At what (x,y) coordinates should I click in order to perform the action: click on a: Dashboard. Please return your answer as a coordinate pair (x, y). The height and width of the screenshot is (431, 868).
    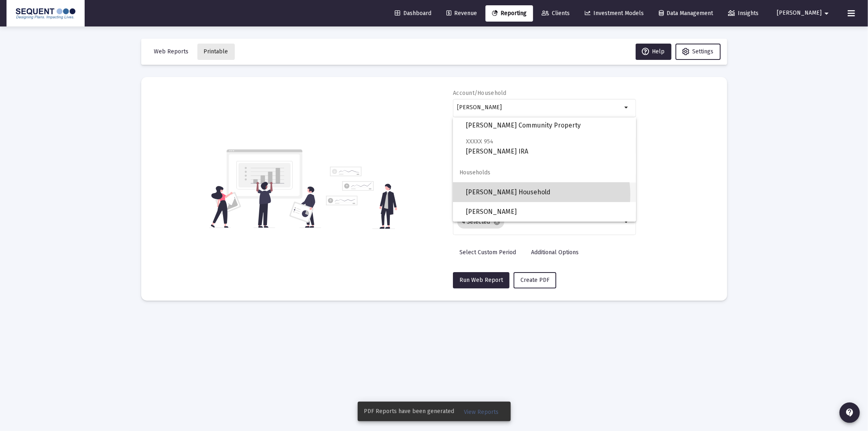
    Looking at the image, I should click on (414, 13).